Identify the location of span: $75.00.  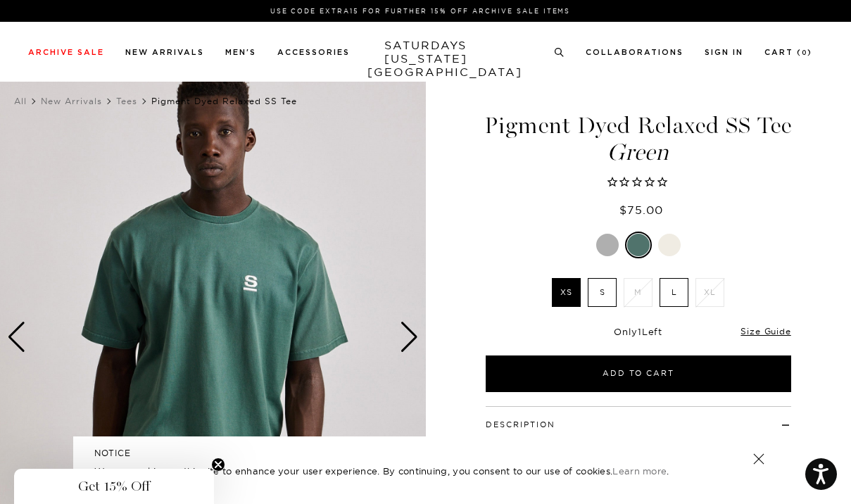
(642, 210).